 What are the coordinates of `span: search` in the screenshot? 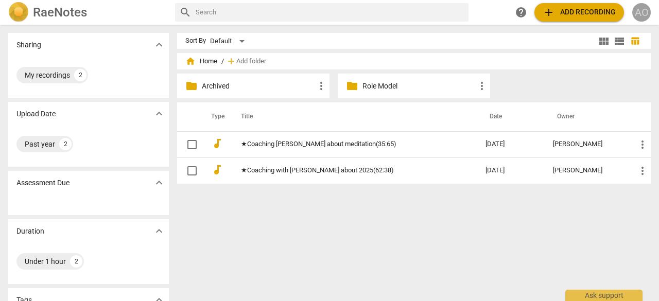 It's located at (185, 12).